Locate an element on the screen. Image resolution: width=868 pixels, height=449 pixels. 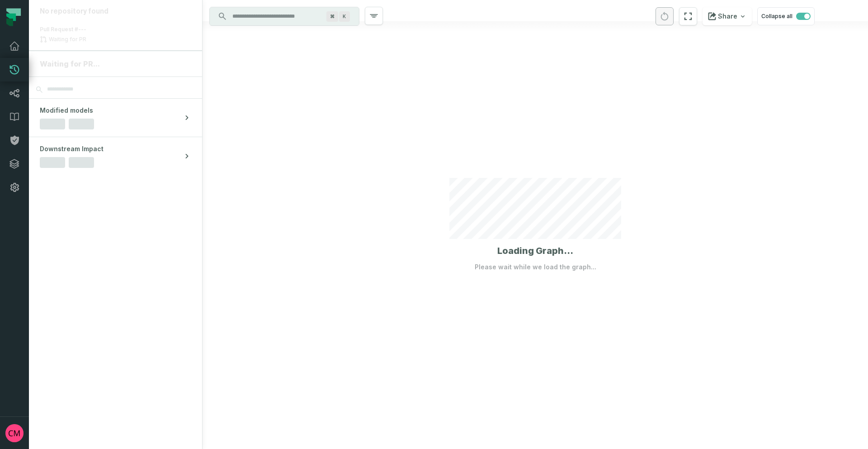
div: Waiting for PR... is located at coordinates (115, 64).